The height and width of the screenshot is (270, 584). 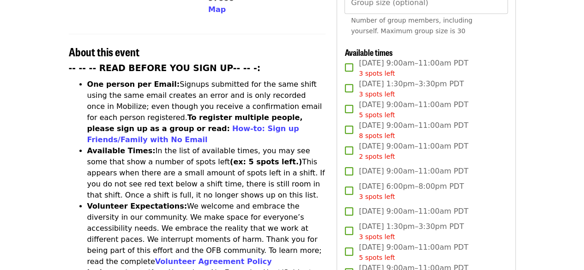 What do you see at coordinates (213, 261) in the screenshot?
I see `a: Volunteer Agreement Policy` at bounding box center [213, 261].